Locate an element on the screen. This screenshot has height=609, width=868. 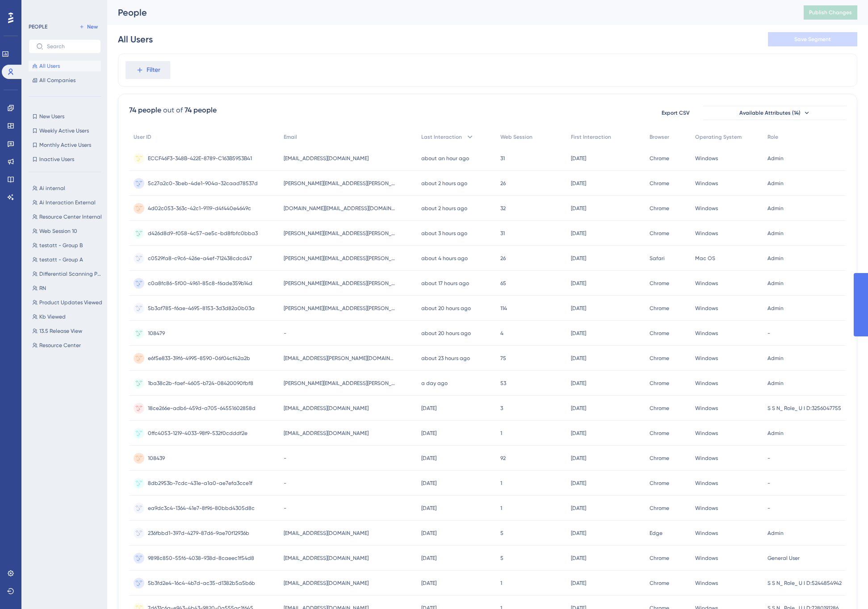
span: Kb Viewed is located at coordinates (52, 317).